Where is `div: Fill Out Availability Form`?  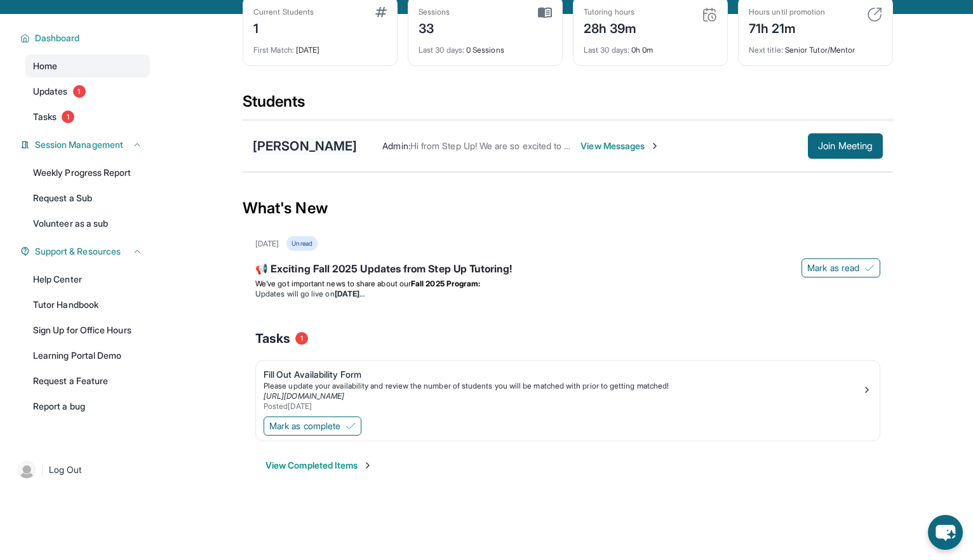
div: Fill Out Availability Form is located at coordinates (563, 374).